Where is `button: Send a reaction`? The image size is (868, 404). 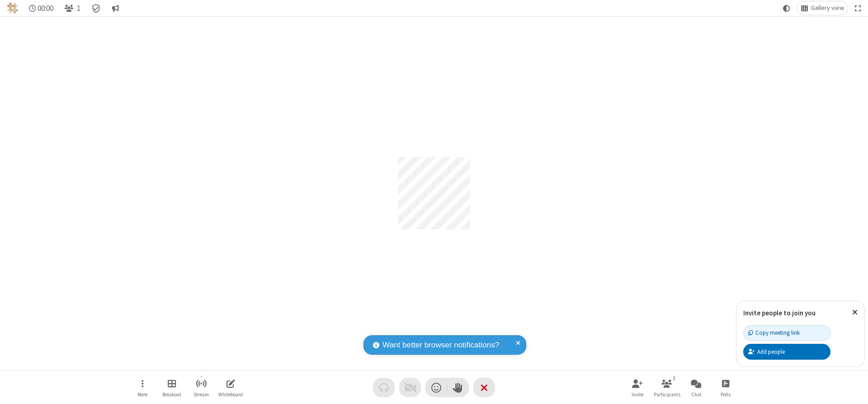 button: Send a reaction is located at coordinates (436, 387).